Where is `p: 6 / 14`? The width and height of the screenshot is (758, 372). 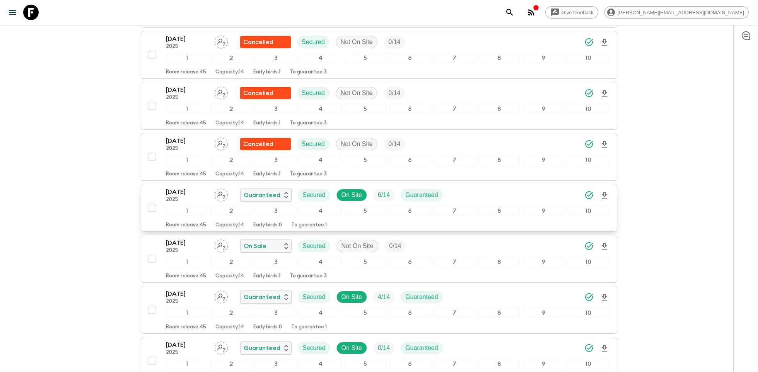
p: 6 / 14 is located at coordinates (384, 195).